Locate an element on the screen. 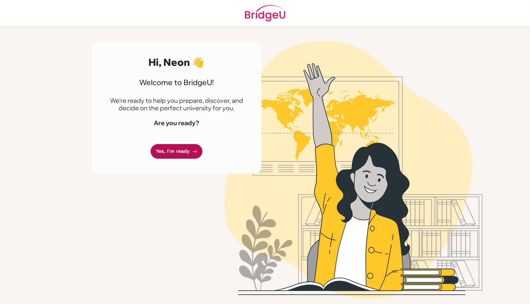 This screenshot has width=530, height=304. h4: Are you ready? is located at coordinates (177, 123).